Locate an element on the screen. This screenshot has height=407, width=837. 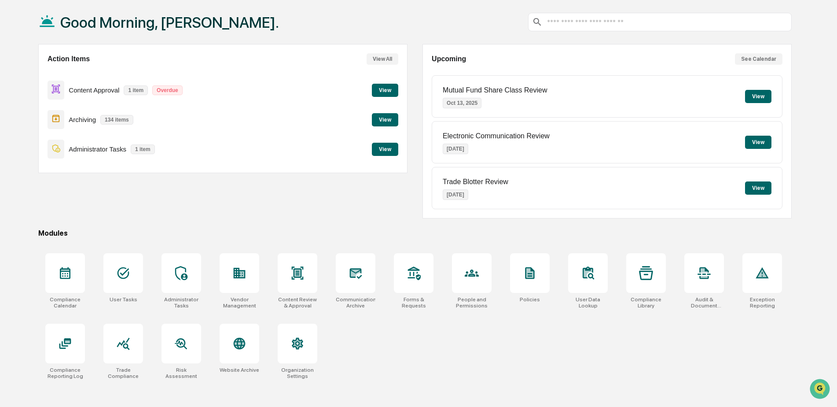
button: See Calendar is located at coordinates (759, 59).